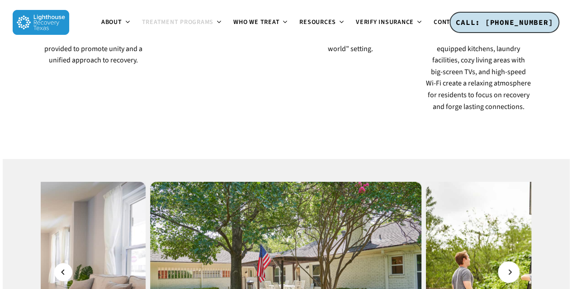  Describe the element at coordinates (182, 23) in the screenshot. I see `a: Treatment Programs` at that location.